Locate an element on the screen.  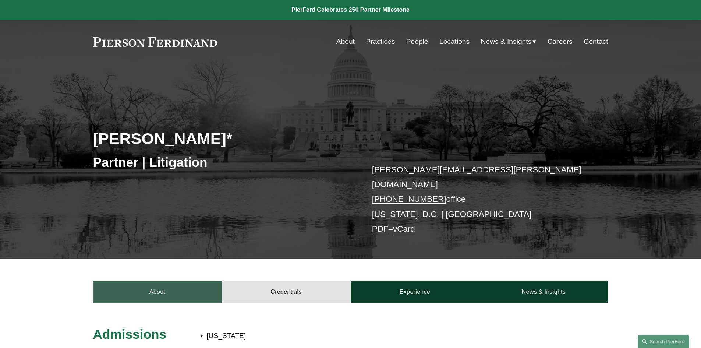
a: Credentials is located at coordinates (286, 292).